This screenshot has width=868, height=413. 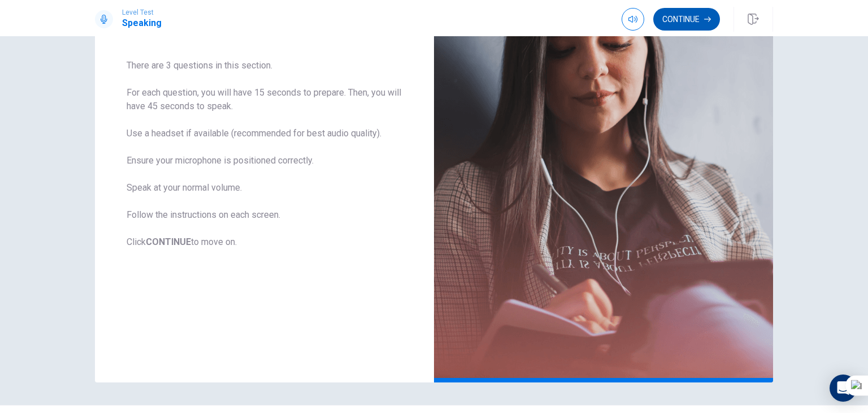 I want to click on b: CONTINUE, so click(x=169, y=241).